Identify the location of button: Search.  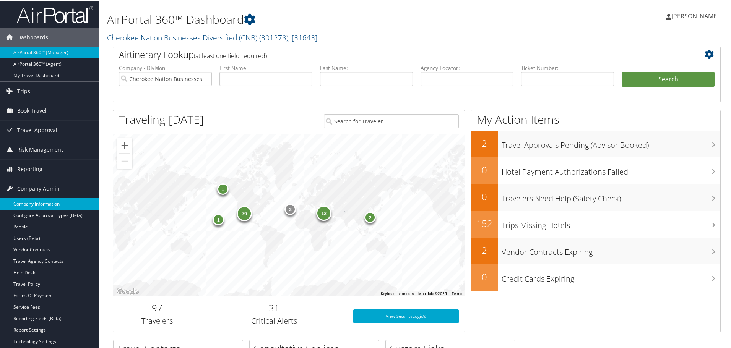
(668, 79).